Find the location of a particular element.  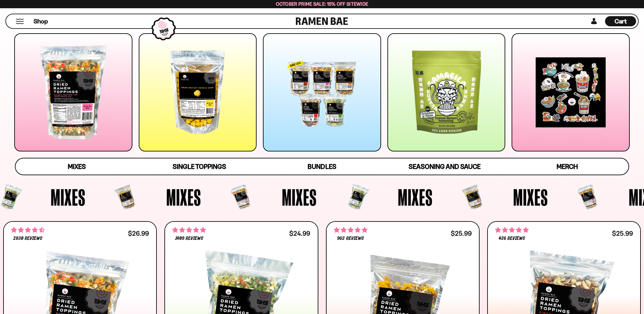

div: Cart is located at coordinates (620, 21).